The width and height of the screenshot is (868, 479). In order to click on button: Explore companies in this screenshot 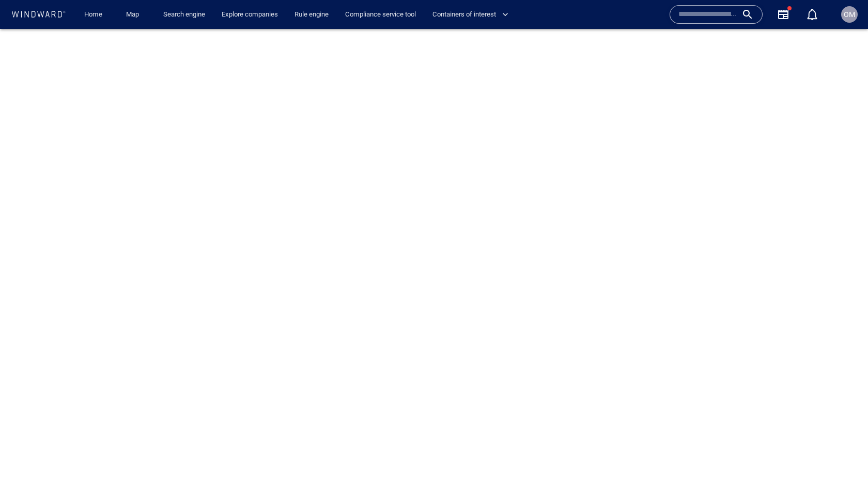, I will do `click(250, 15)`.